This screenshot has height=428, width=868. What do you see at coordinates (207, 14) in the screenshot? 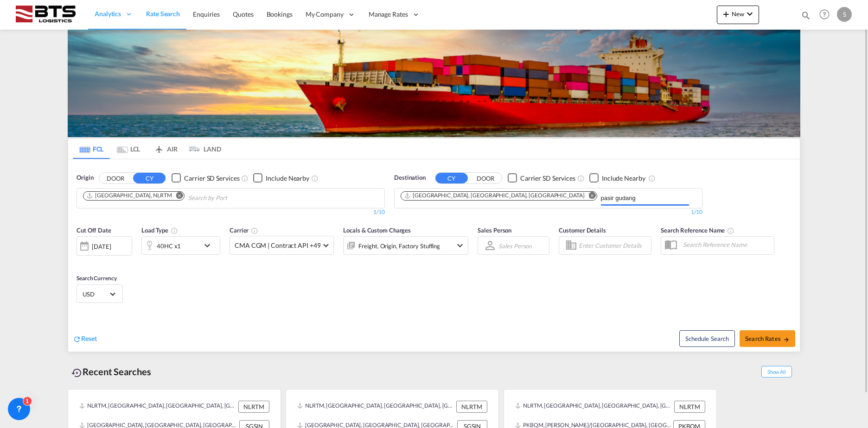
I see `span: Enquiries` at bounding box center [207, 14].